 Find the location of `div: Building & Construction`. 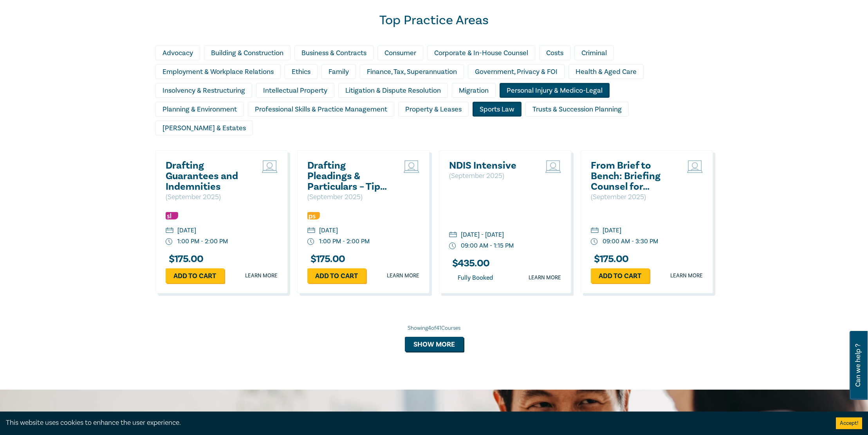

div: Building & Construction is located at coordinates (247, 53).